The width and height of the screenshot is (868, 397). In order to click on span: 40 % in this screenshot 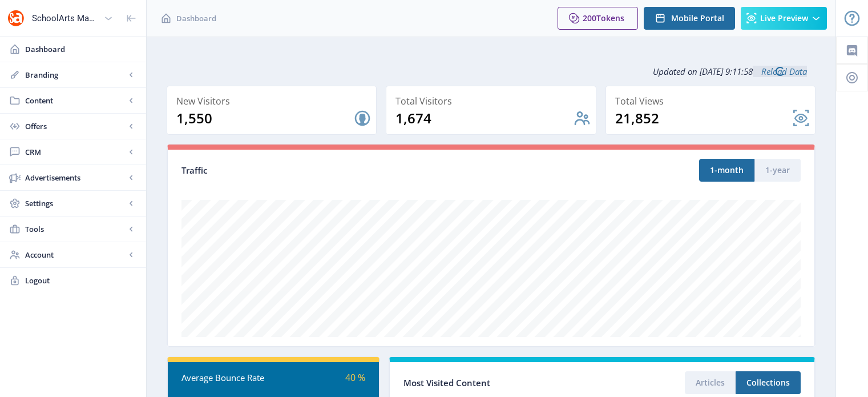, I will do `click(354, 377)`.